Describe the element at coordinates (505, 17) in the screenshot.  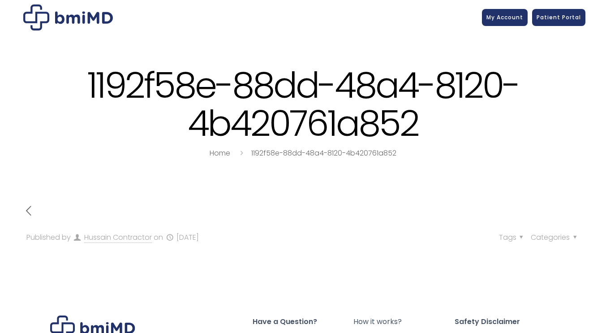
I see `span: My Account` at that location.